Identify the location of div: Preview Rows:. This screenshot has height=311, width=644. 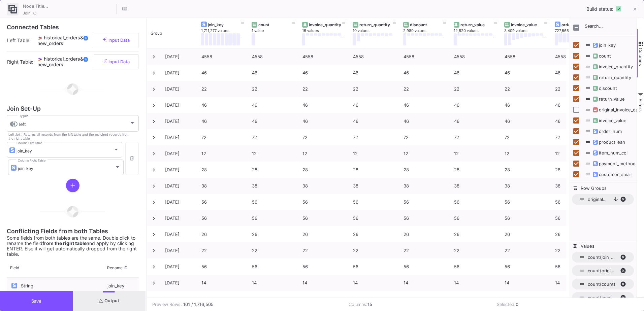
(167, 304).